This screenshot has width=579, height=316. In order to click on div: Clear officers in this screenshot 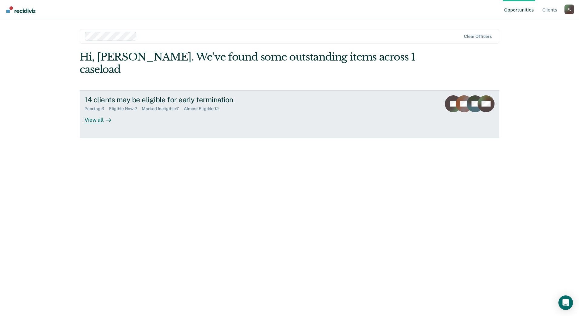, I will do `click(477, 36)`.